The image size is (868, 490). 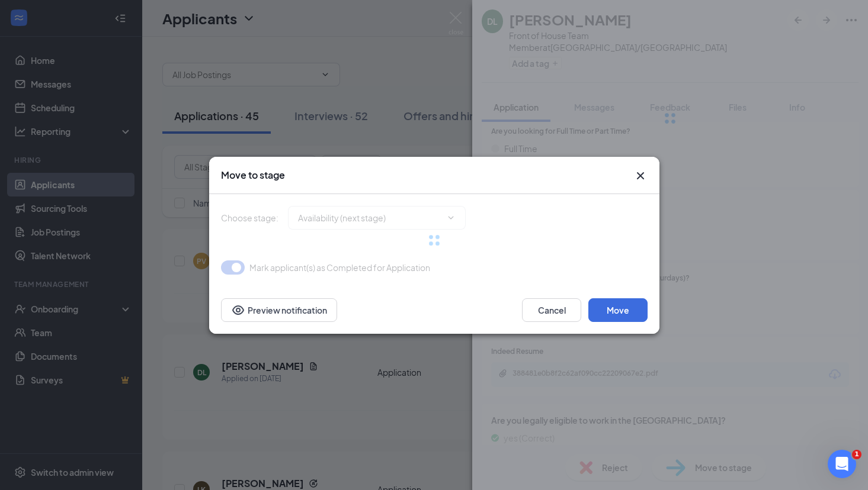 What do you see at coordinates (857, 454) in the screenshot?
I see `span: 1` at bounding box center [857, 454].